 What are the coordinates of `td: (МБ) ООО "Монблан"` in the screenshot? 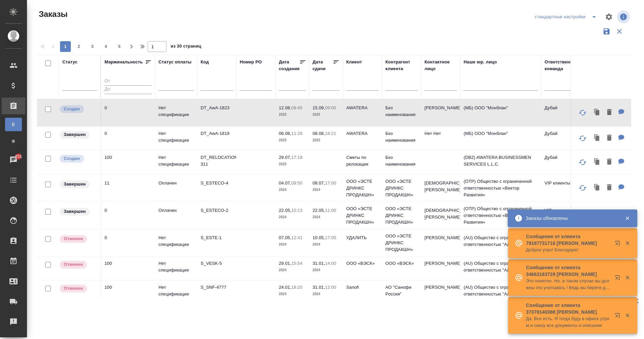 It's located at (501, 139).